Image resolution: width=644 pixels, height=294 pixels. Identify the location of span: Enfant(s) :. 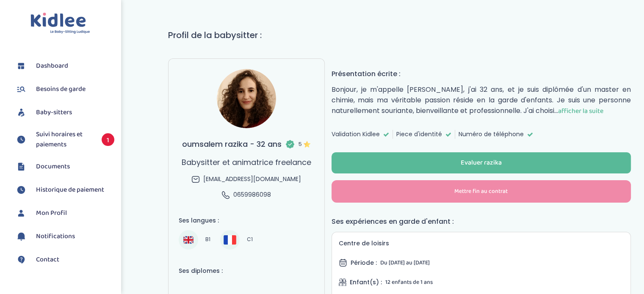
(366, 282).